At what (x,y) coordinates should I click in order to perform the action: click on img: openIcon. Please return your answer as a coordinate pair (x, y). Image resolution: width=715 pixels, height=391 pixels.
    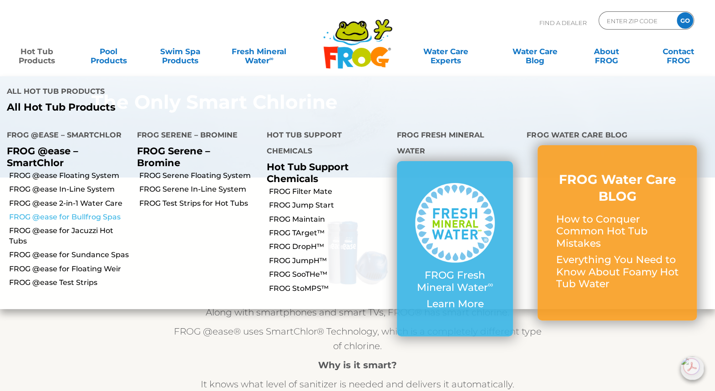
    Looking at the image, I should click on (693, 368).